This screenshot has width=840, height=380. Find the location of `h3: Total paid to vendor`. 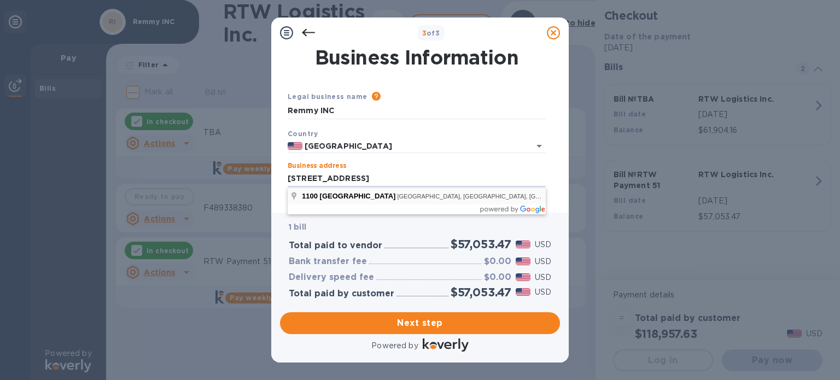

h3: Total paid to vendor is located at coordinates (335, 245).